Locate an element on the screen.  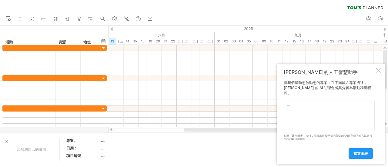
div: 2025年9月5日星期五 is located at coordinates (248, 41).